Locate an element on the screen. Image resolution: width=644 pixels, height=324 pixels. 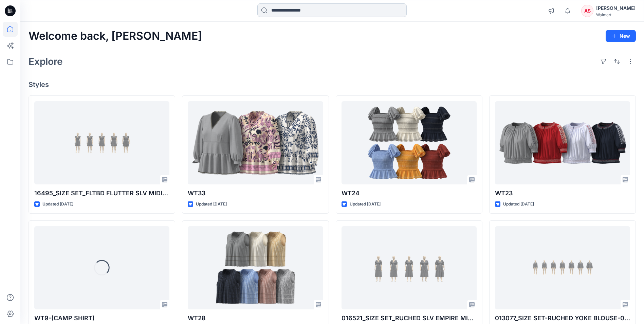
p: WT23 is located at coordinates (563, 193).